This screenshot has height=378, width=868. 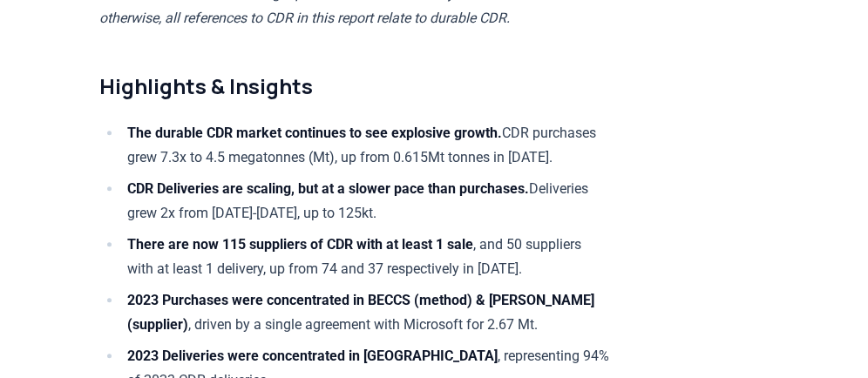 What do you see at coordinates (365, 312) in the screenshot?
I see `li: , driven by a single agreement with Microsoft for 2.67 Mt.` at bounding box center [365, 312].